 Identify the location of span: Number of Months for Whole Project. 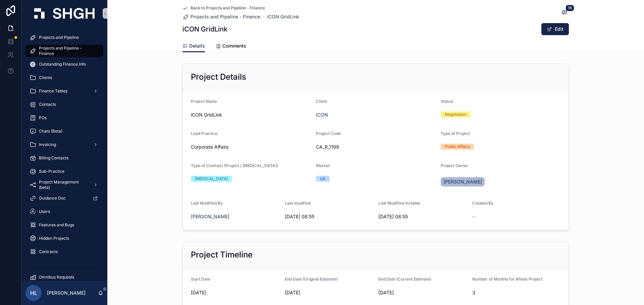
(507, 279).